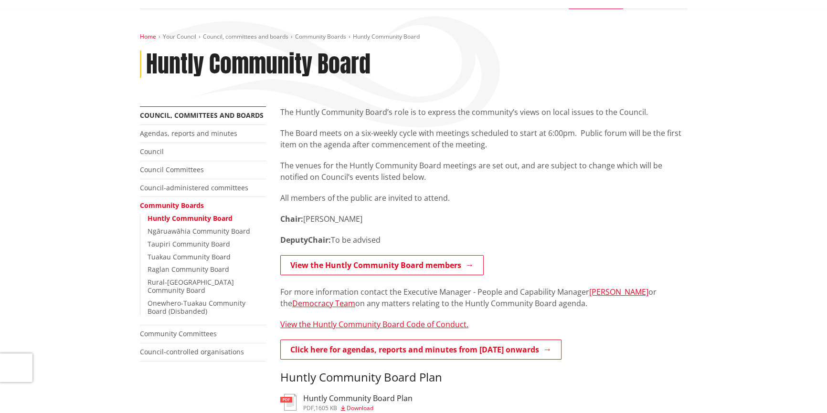  Describe the element at coordinates (308, 408) in the screenshot. I see `span: pdf` at that location.